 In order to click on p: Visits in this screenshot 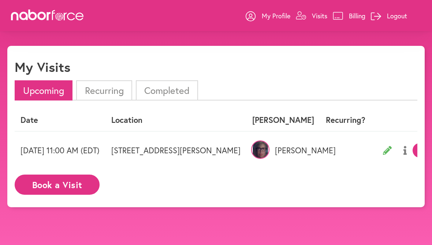, I will do `click(320, 16)`.